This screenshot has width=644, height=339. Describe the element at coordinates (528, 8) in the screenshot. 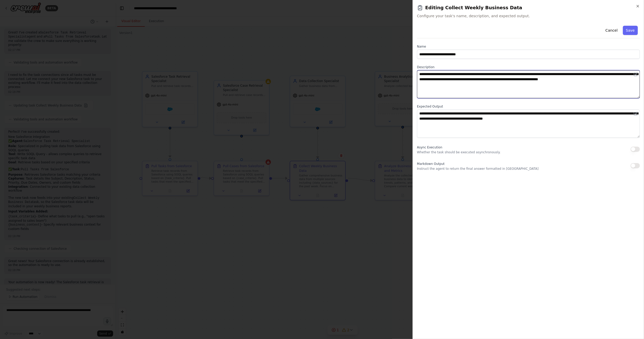

I see `h2: Editing Collect Weekly Business Data` at that location.